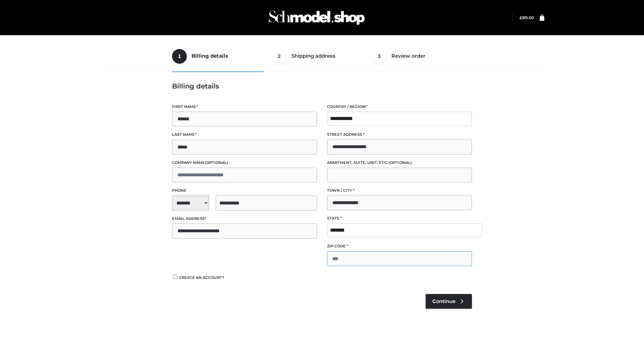 This screenshot has height=362, width=644. What do you see at coordinates (244, 135) in the screenshot?
I see `label: Last name` at bounding box center [244, 135].